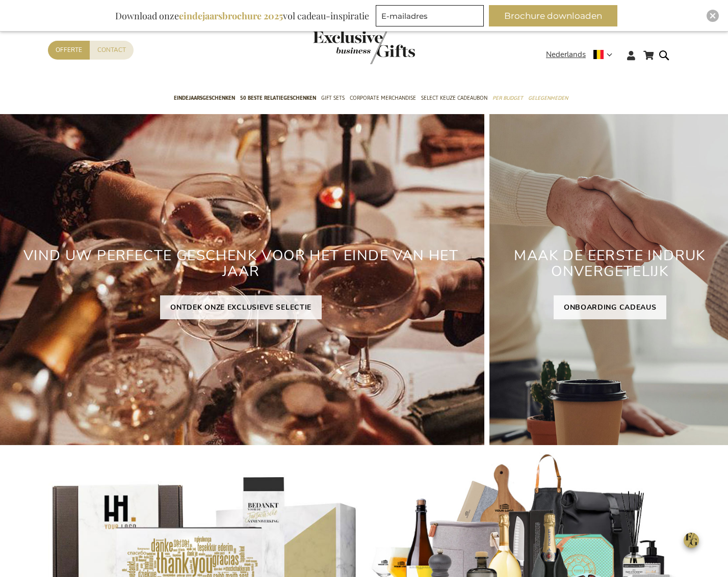 The image size is (728, 577). What do you see at coordinates (112, 50) in the screenshot?
I see `a: Contact` at bounding box center [112, 50].